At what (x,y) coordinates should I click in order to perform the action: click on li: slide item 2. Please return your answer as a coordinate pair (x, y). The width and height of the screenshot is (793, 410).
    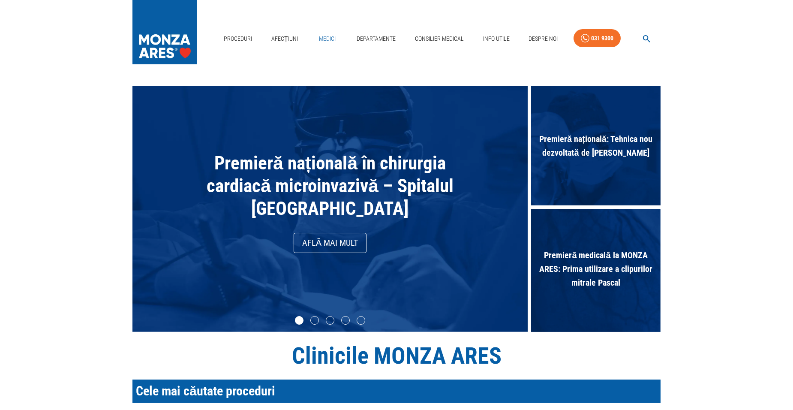
    Looking at the image, I should click on (315, 320).